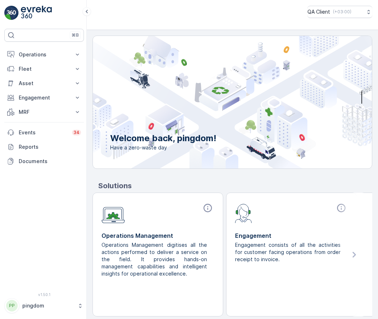  Describe the element at coordinates (155, 260) in the screenshot. I see `p: Operations Management digitises all the actions performed to deliver a service on the field. It p...` at that location.